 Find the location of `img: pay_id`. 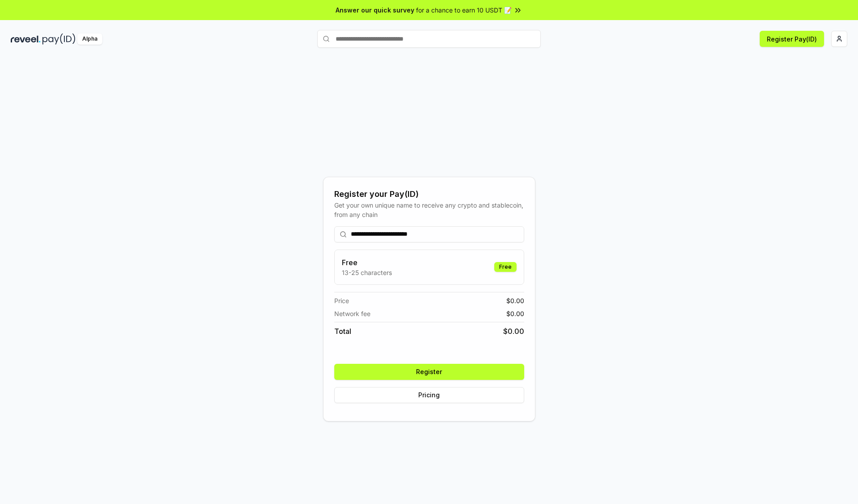

img: pay_id is located at coordinates (59, 39).